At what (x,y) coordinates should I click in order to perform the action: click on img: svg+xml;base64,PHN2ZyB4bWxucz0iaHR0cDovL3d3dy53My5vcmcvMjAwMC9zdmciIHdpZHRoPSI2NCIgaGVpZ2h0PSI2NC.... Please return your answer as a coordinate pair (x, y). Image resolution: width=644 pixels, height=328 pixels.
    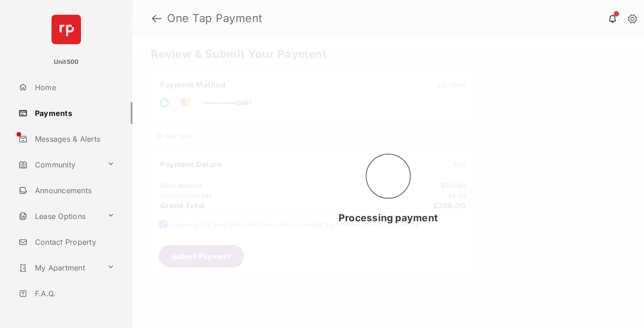
    Looking at the image, I should click on (66, 29).